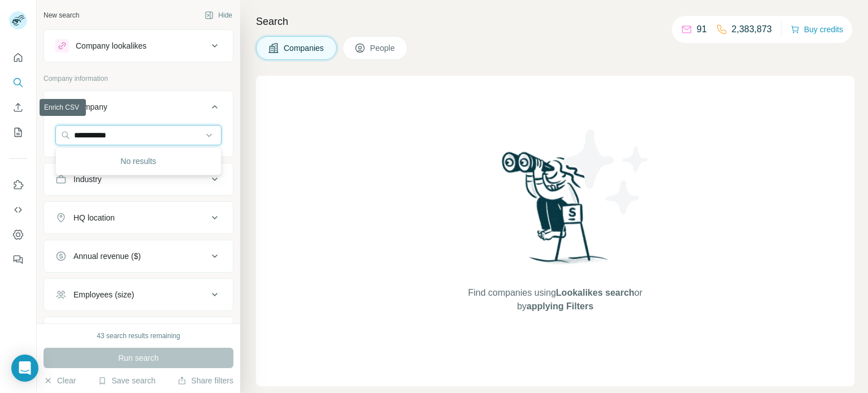  I want to click on div: New search, so click(61, 15).